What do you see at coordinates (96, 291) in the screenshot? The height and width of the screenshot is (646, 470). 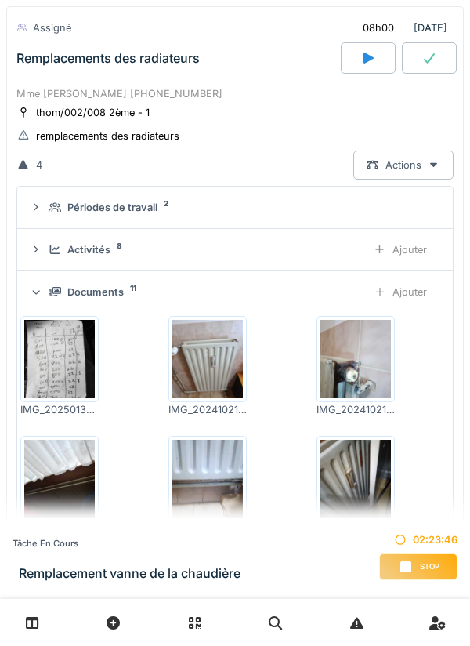 I see `div: Documents` at bounding box center [96, 291].